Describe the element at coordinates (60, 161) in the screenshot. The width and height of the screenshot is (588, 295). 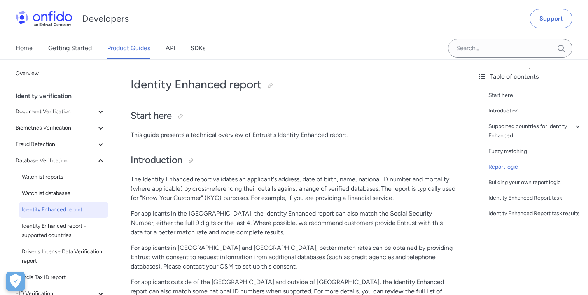
I see `button: Database Verification` at that location.